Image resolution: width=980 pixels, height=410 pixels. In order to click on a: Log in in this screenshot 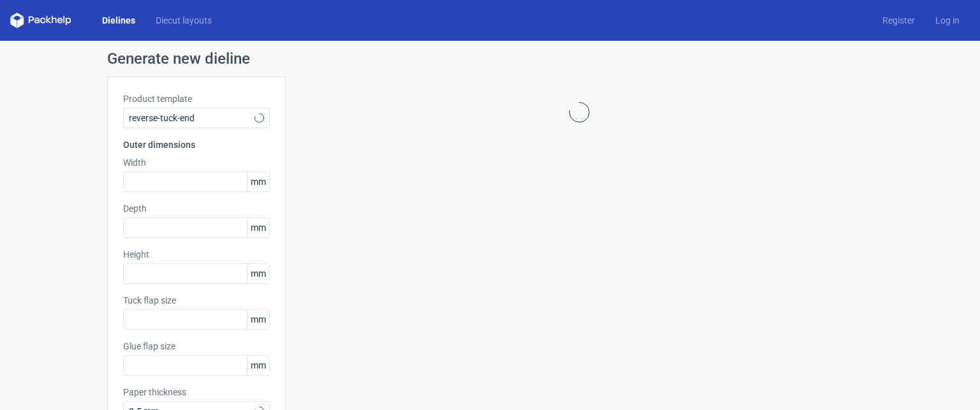, I will do `click(948, 20)`.